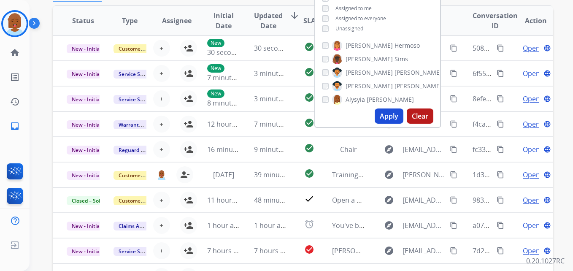 The width and height of the screenshot is (573, 271). What do you see at coordinates (130, 21) in the screenshot?
I see `span: Type` at bounding box center [130, 21].